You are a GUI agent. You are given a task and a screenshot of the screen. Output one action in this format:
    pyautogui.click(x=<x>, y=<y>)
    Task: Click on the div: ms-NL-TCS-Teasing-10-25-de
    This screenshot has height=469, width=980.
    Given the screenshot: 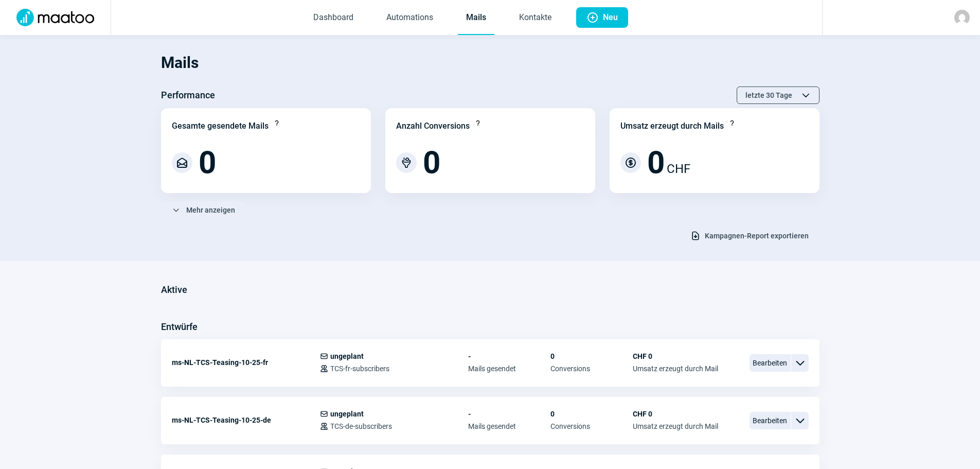 What is the action you would take?
    pyautogui.click(x=246, y=420)
    